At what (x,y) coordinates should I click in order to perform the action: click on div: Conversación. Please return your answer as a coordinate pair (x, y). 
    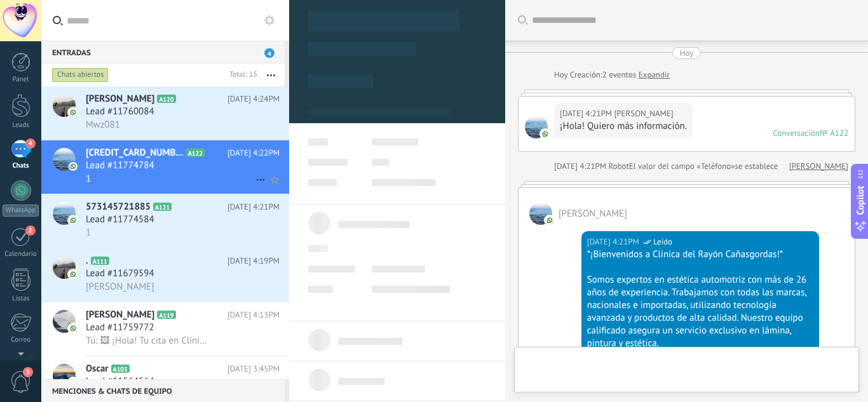
    Looking at the image, I should click on (796, 133).